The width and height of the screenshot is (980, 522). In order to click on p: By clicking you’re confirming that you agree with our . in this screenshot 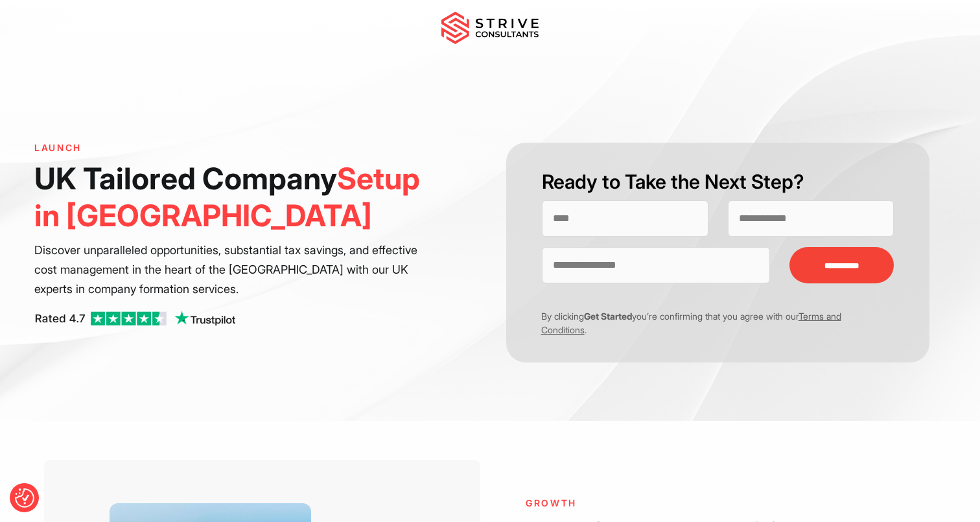, I will do `click(708, 323)`.